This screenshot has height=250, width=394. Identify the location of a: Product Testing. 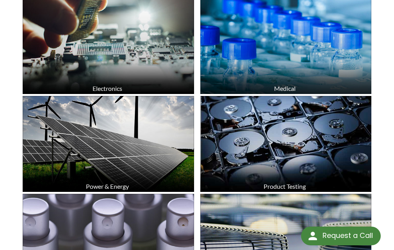
(286, 145).